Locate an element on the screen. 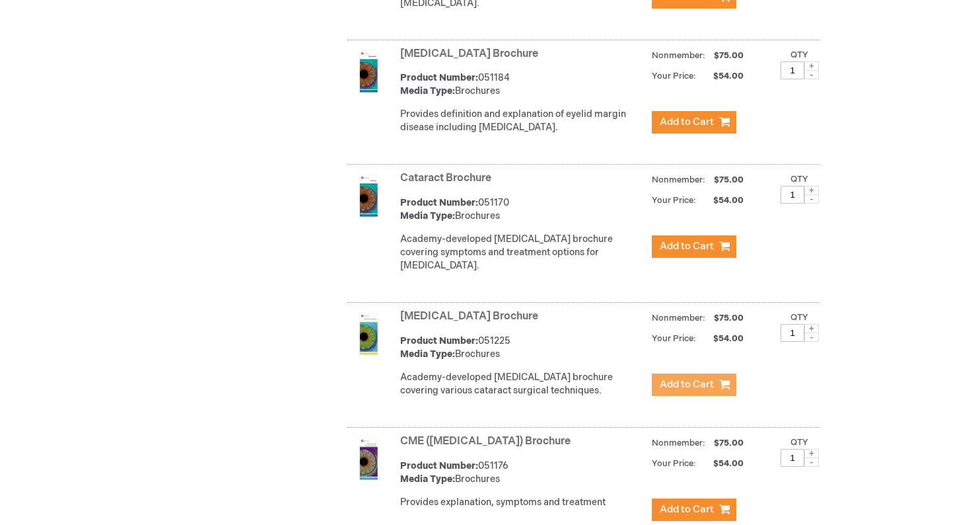 The height and width of the screenshot is (525, 980). div: 051170 Brochures is located at coordinates (523, 210).